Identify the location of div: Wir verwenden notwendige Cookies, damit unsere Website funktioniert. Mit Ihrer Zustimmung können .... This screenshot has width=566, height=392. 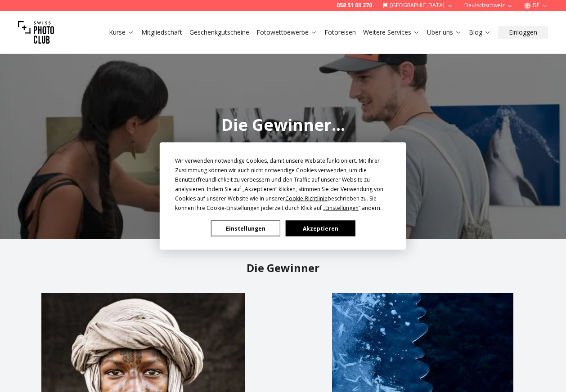
(283, 185).